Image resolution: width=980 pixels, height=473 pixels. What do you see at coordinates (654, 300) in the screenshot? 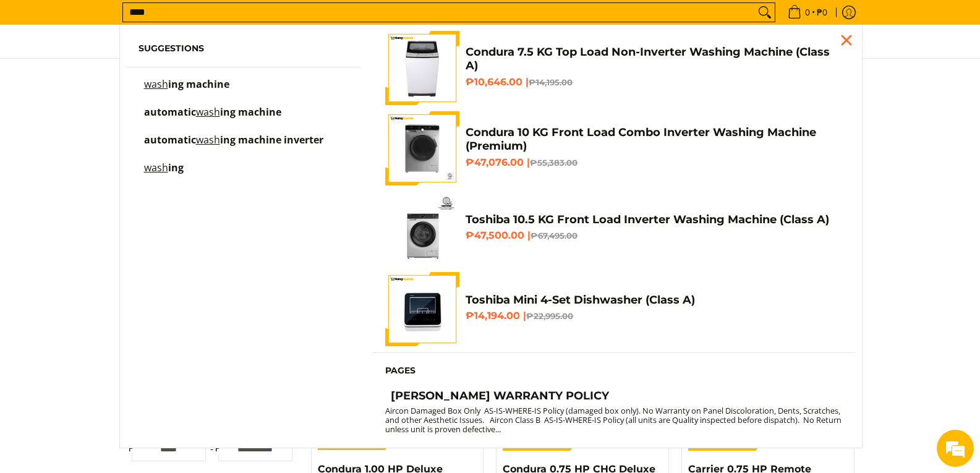
I see `h4: Toshiba Mini 4-Set Dishwasher (Class A)` at bounding box center [654, 300].